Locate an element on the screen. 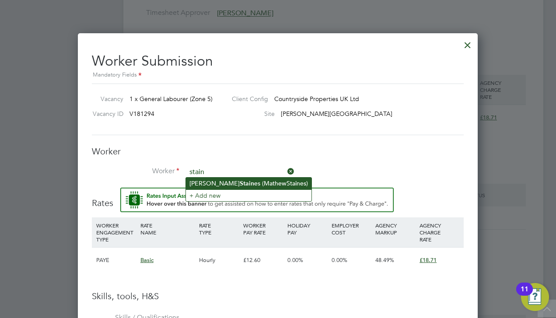 This screenshot has width=556, height=318. div: WORKER PAY RATE is located at coordinates (263, 229).